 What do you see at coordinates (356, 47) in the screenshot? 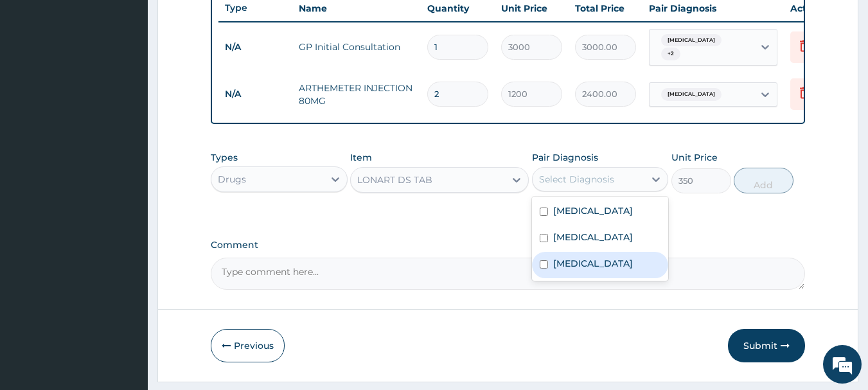
I see `td: GP Initial Consultation` at bounding box center [356, 47].